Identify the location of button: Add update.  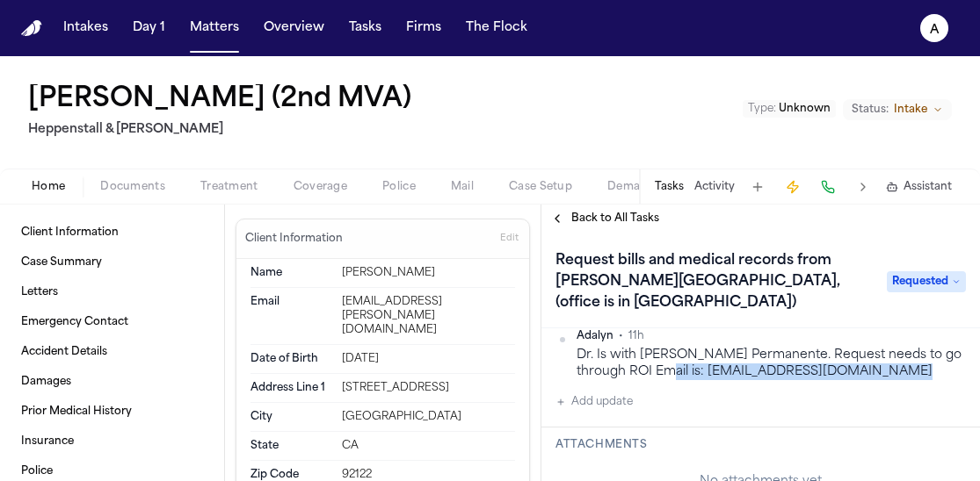
(594, 402).